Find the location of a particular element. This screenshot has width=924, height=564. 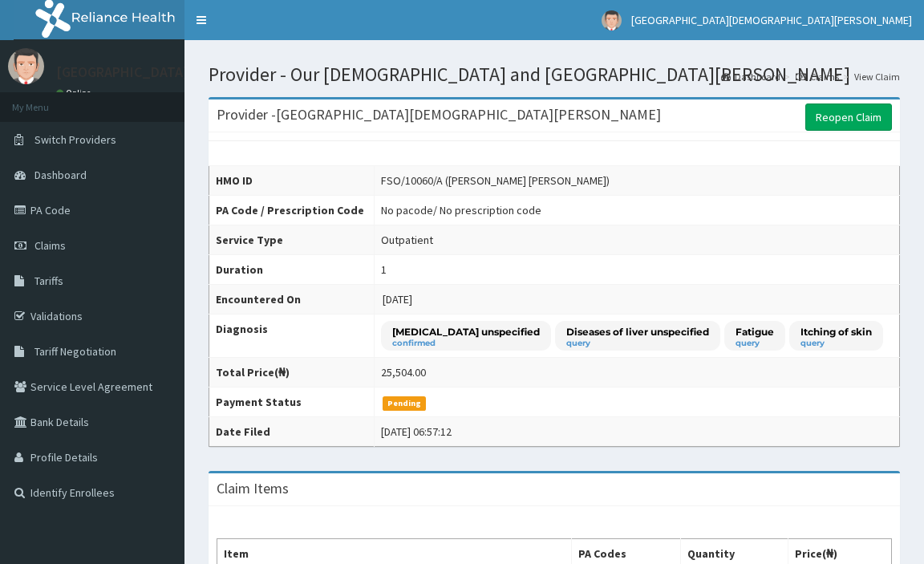

th: Total Price(₦) is located at coordinates (292, 372).